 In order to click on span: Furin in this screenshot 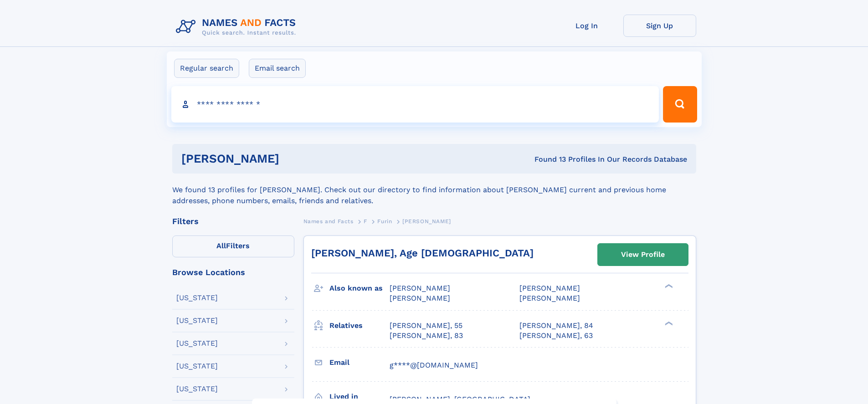, I will do `click(385, 222)`.